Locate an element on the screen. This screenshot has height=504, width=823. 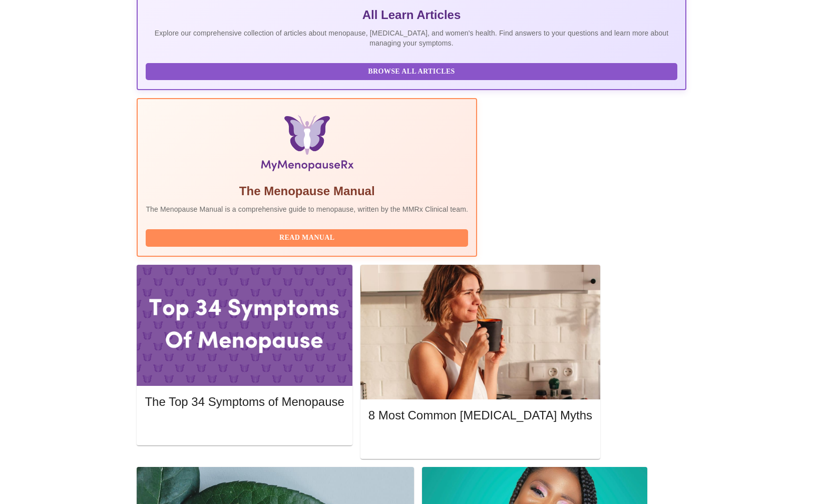
a: Read Manual is located at coordinates (308, 236).